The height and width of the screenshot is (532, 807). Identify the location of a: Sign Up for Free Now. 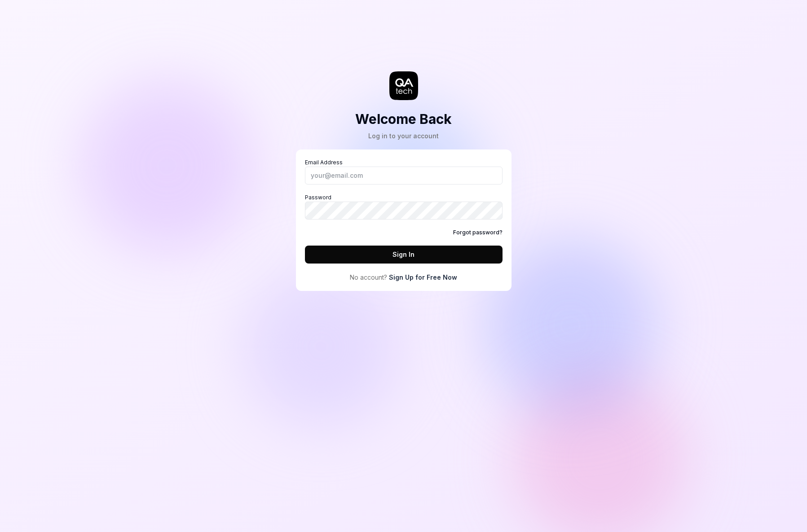
(423, 277).